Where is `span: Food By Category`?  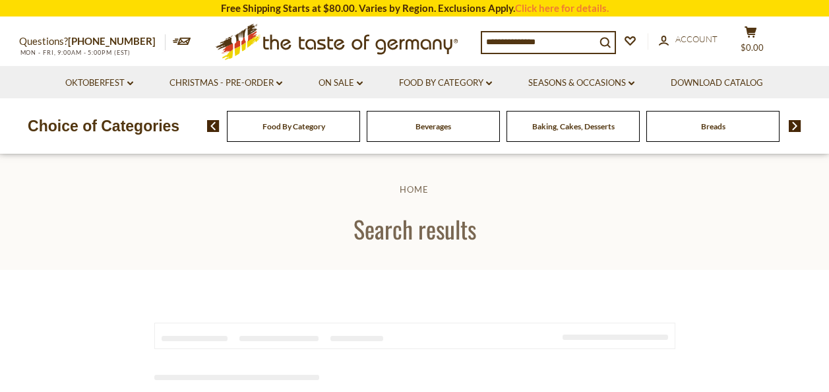
span: Food By Category is located at coordinates (294, 126).